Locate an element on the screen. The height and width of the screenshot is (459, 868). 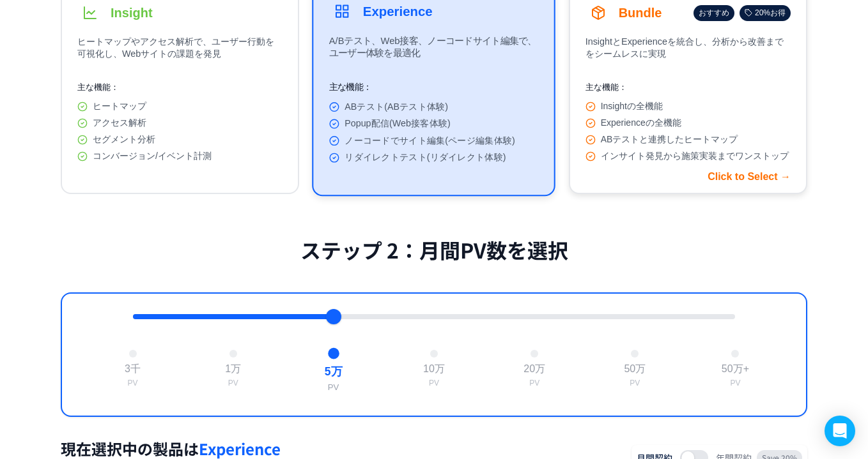
span: ヒートマップ is located at coordinates (120, 107).